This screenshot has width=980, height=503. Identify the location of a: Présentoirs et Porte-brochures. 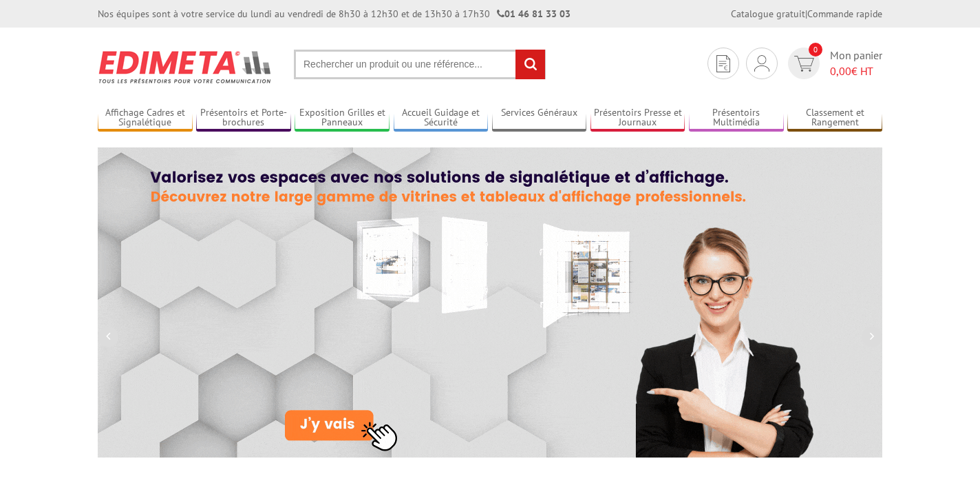
(244, 118).